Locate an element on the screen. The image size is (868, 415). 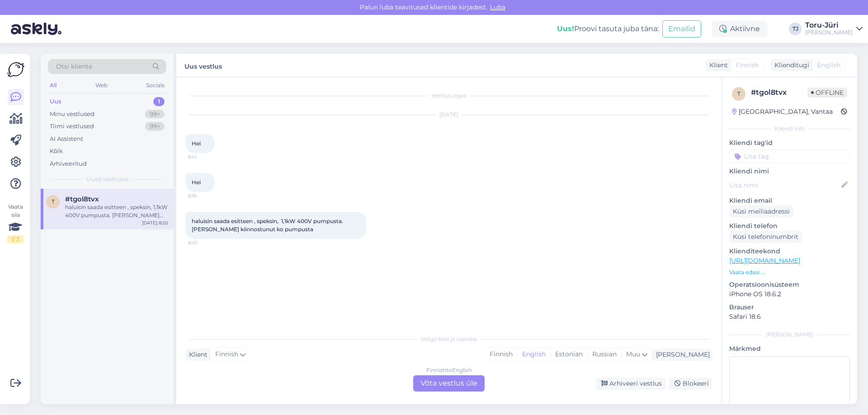
div: Küsi meiliaadressi is located at coordinates (761, 212).